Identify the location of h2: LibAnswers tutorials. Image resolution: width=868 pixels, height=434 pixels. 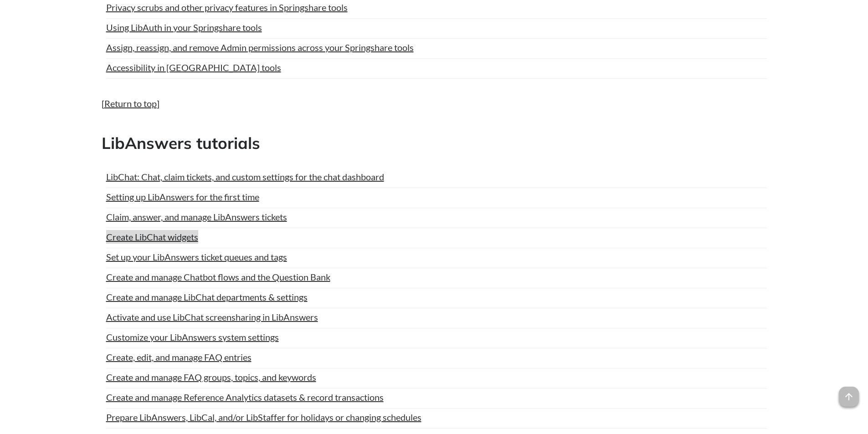
(434, 143).